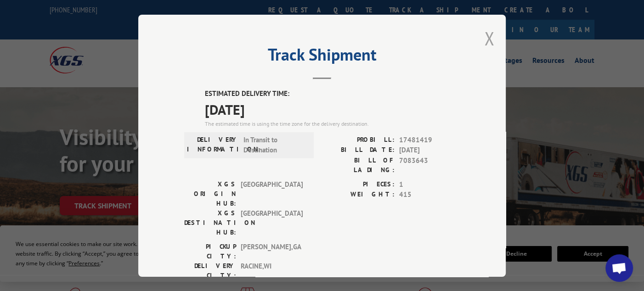  I want to click on button: Close modal, so click(489, 38).